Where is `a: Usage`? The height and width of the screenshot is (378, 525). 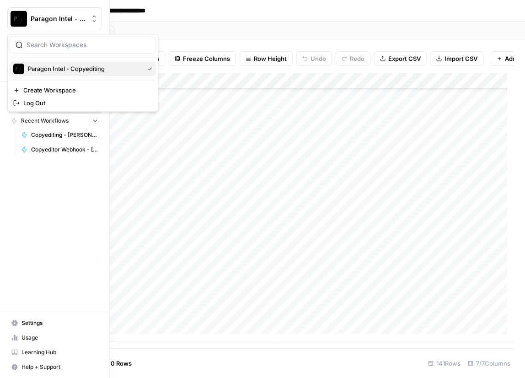
a: Usage is located at coordinates (54, 338).